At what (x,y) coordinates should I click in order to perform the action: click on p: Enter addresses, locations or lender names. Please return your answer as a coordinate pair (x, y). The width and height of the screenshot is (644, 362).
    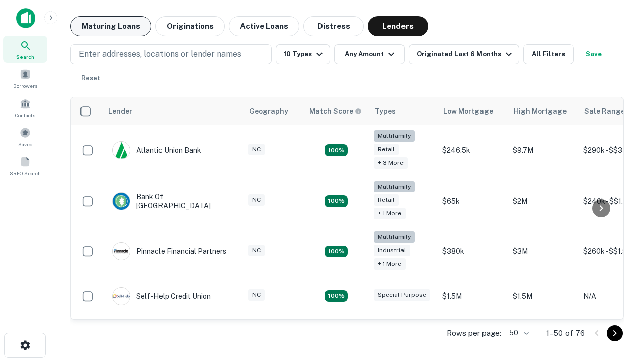
    Looking at the image, I should click on (160, 54).